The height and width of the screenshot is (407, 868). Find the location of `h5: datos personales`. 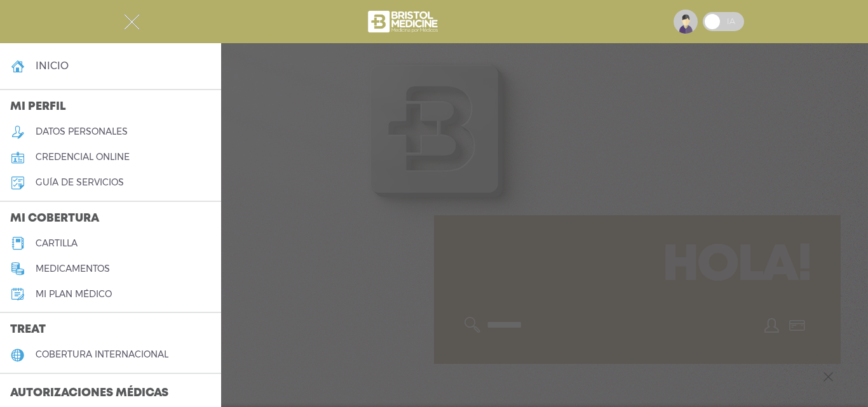

h5: datos personales is located at coordinates (82, 132).